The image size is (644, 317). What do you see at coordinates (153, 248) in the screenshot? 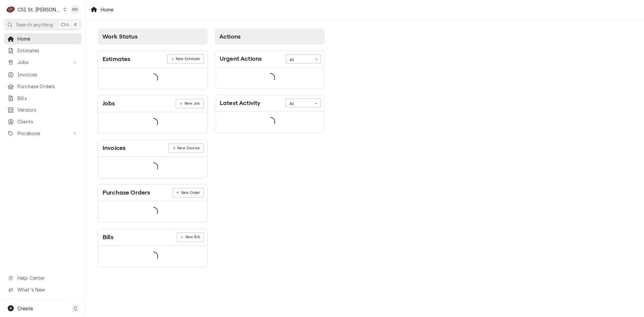
I see `div: Card: Bills` at bounding box center [153, 248].